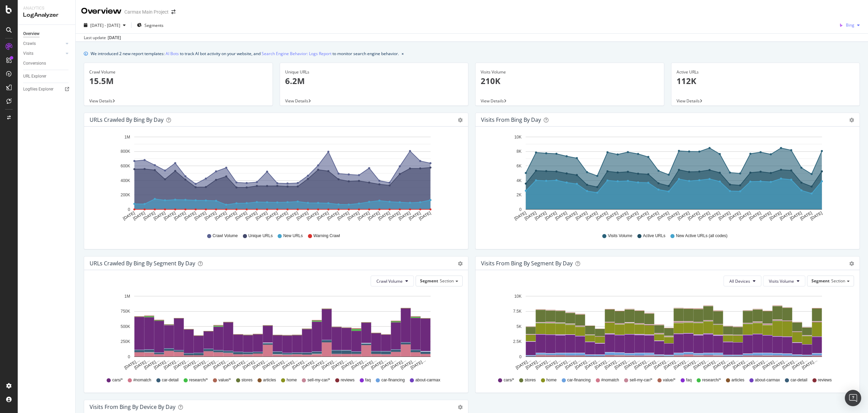  I want to click on div: Visits from Bing by day, so click(511, 120).